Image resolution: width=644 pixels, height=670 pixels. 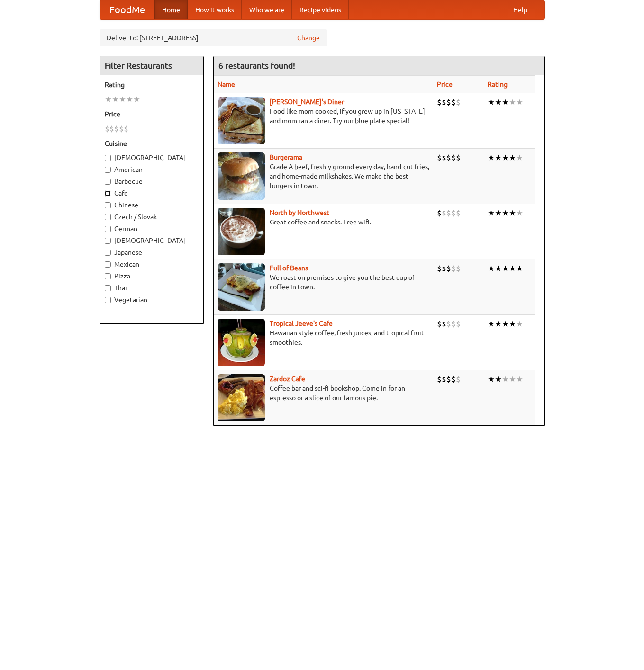 I want to click on label: Cafe, so click(x=151, y=193).